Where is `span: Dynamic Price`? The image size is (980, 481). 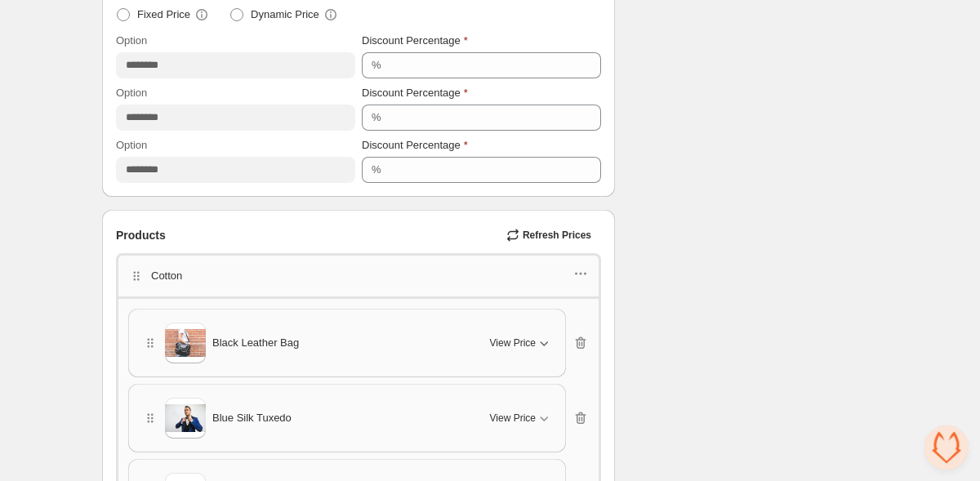 span: Dynamic Price is located at coordinates (285, 15).